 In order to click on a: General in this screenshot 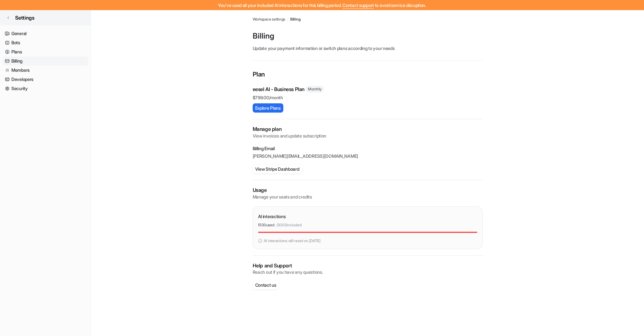, I will do `click(45, 34)`.